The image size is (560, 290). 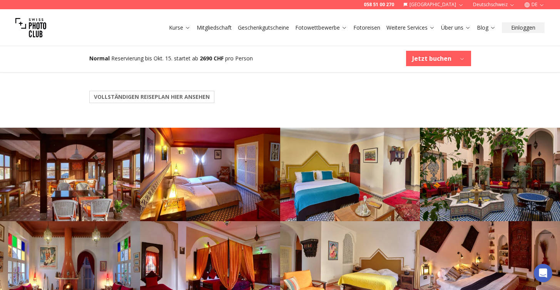 What do you see at coordinates (456, 28) in the screenshot?
I see `button: Über uns` at bounding box center [456, 28].